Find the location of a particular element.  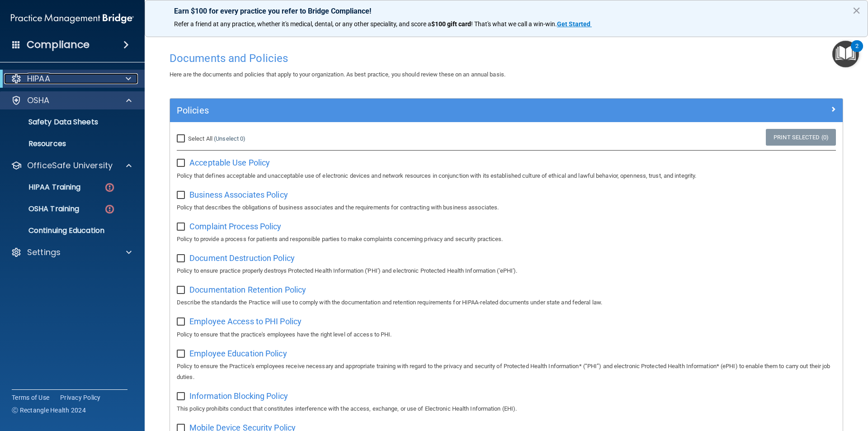

p: This policy prohibits conduct that constitutes interference with the access, exchange, or use of ... is located at coordinates (507, 409).